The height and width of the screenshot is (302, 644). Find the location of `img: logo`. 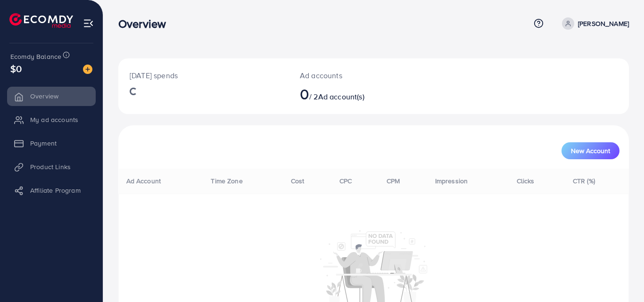

img: logo is located at coordinates (41, 20).